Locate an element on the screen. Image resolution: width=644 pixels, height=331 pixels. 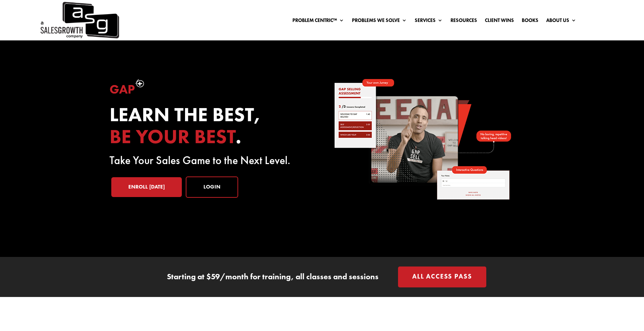
a: Resources is located at coordinates (463, 22).